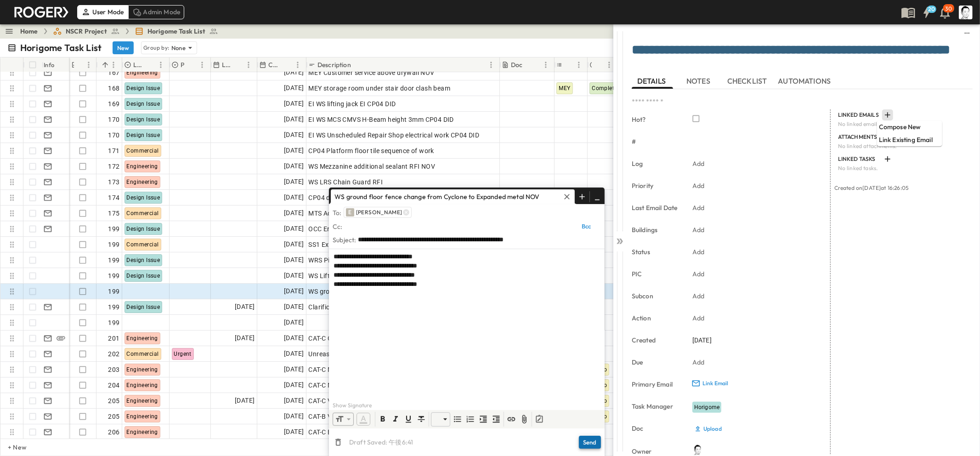  What do you see at coordinates (710, 384) in the screenshot?
I see `button: Link Email` at bounding box center [710, 384].